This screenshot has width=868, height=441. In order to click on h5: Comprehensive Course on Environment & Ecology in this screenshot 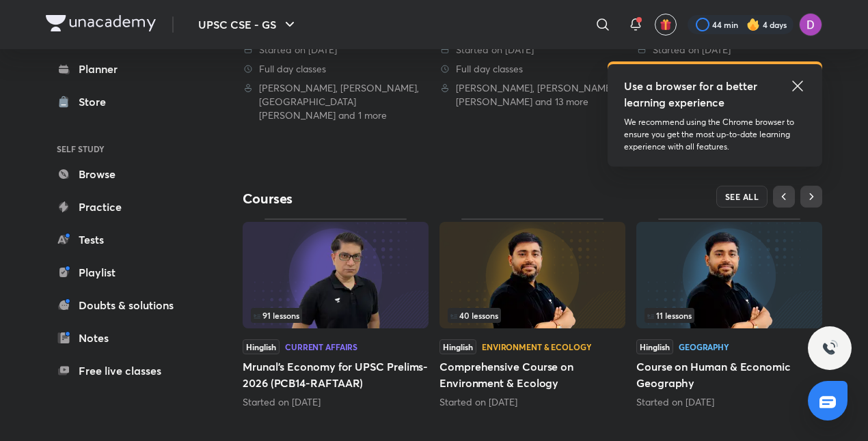, I will do `click(533, 375)`.